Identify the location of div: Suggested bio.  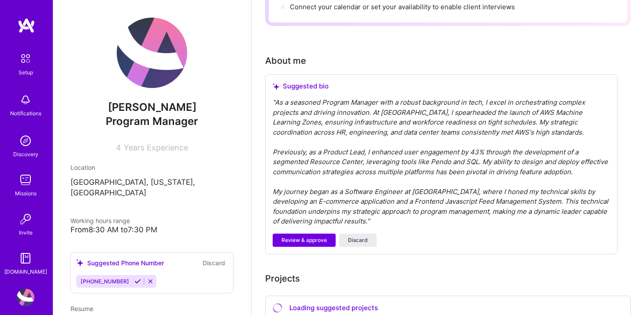
(442, 86).